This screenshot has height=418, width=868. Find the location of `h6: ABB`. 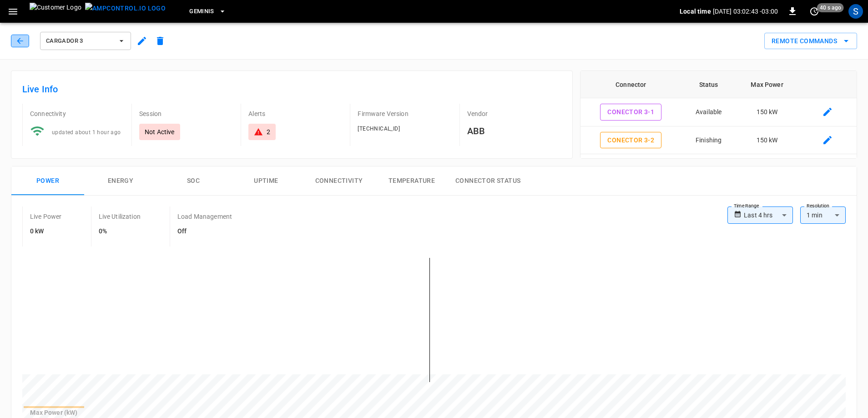

h6: ABB is located at coordinates (514, 131).